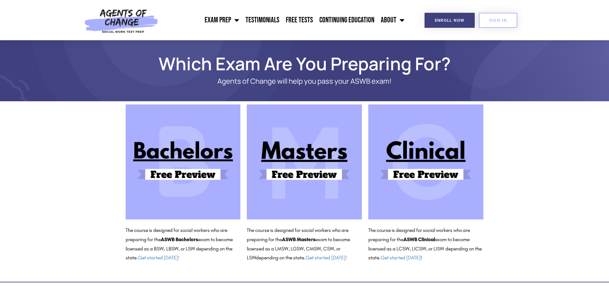  I want to click on p: Agents of Change will help you pass your ASWB exam!, so click(305, 81).